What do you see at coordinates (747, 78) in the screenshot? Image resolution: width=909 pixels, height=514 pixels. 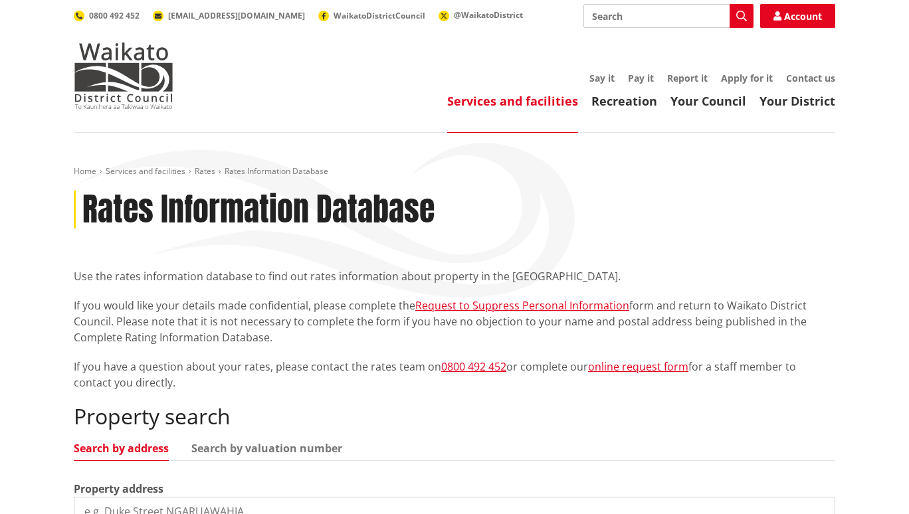 I see `a: Apply for it` at bounding box center [747, 78].